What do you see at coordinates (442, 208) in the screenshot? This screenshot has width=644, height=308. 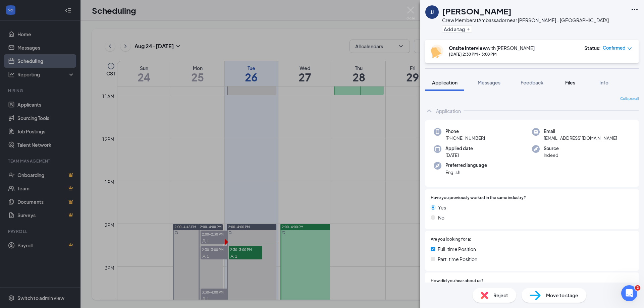 I see `span: Yes` at bounding box center [442, 208].